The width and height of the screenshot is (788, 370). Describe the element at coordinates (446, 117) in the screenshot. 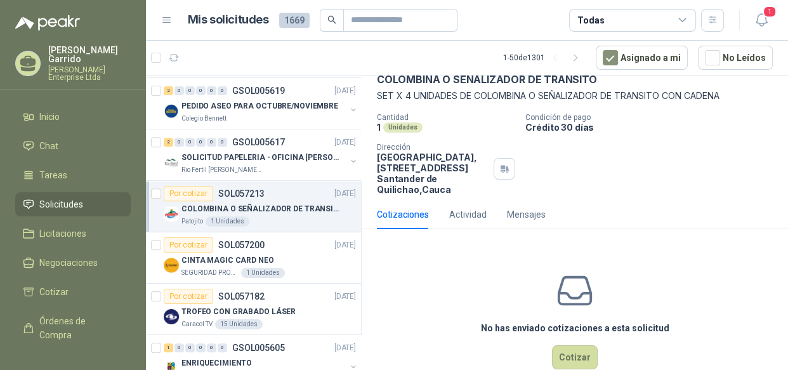

I see `p: Cantidad` at that location.